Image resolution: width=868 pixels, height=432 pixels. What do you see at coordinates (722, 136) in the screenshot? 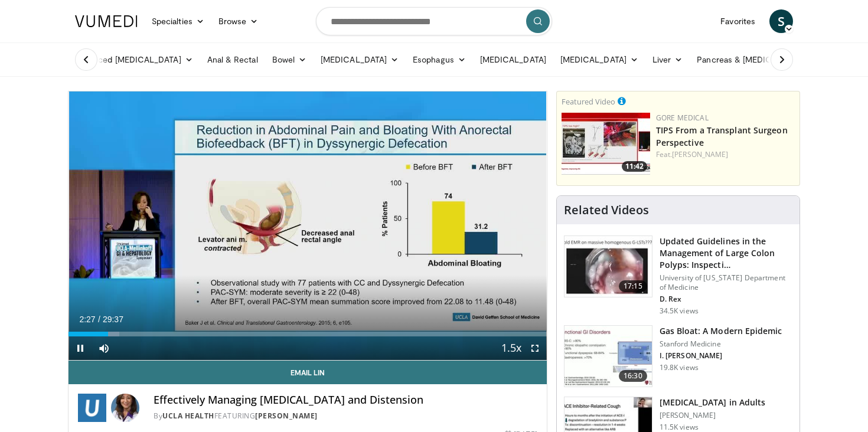
I see `a: TIPS From a Transplant Surgeon Perspective` at bounding box center [722, 136].